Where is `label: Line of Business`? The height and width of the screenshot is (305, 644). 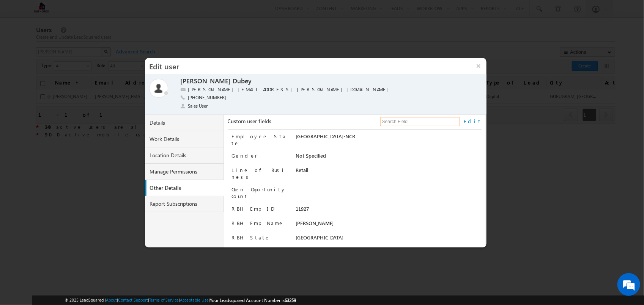
label: Line of Business is located at coordinates (260, 174).